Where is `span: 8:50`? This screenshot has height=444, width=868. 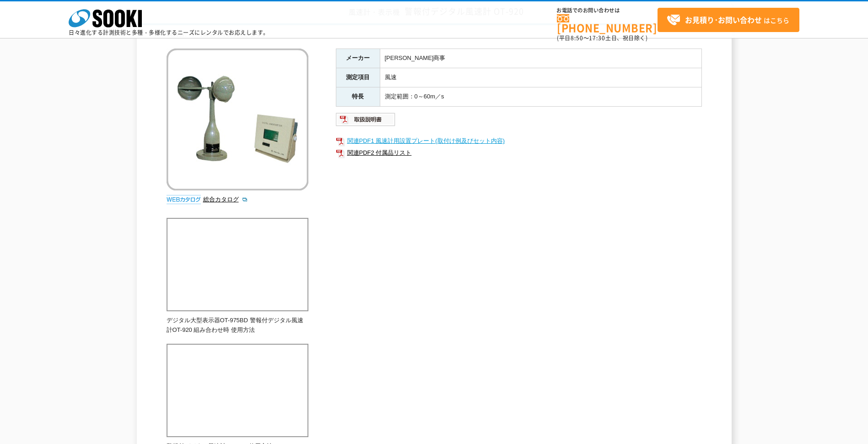
span: 8:50 is located at coordinates (577, 38).